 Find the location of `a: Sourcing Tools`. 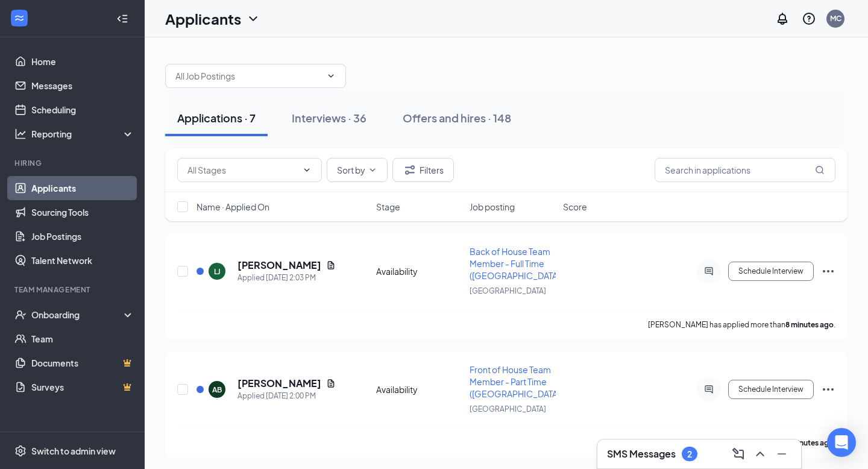

a: Sourcing Tools is located at coordinates (83, 212).